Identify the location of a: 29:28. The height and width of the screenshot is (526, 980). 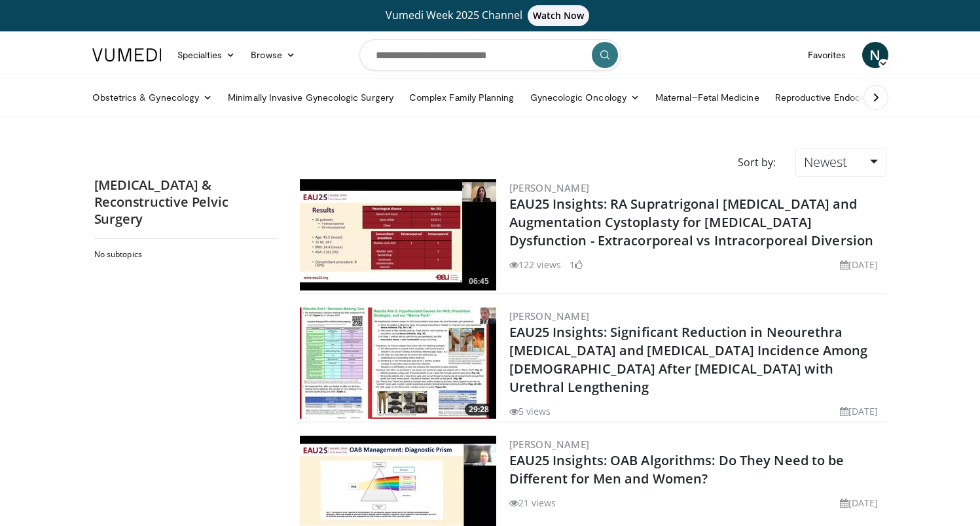
(398, 363).